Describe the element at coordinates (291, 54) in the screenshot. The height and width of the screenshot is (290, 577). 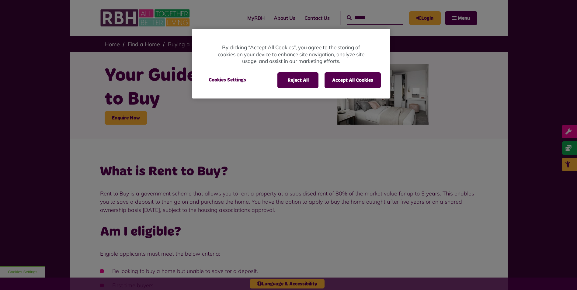
I see `p: By clicking “Accept All Cookies”, you agree to the storing of cookies on your device to enhance s...` at that location.